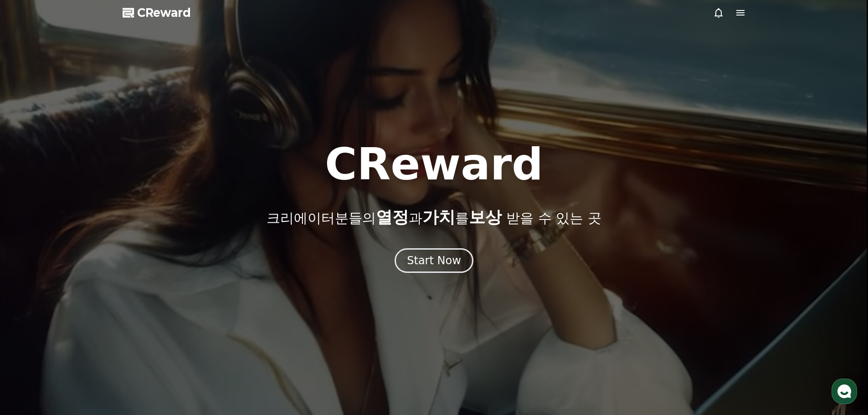 The height and width of the screenshot is (415, 868). Describe the element at coordinates (31, 300) in the screenshot. I see `a: 홈` at that location.